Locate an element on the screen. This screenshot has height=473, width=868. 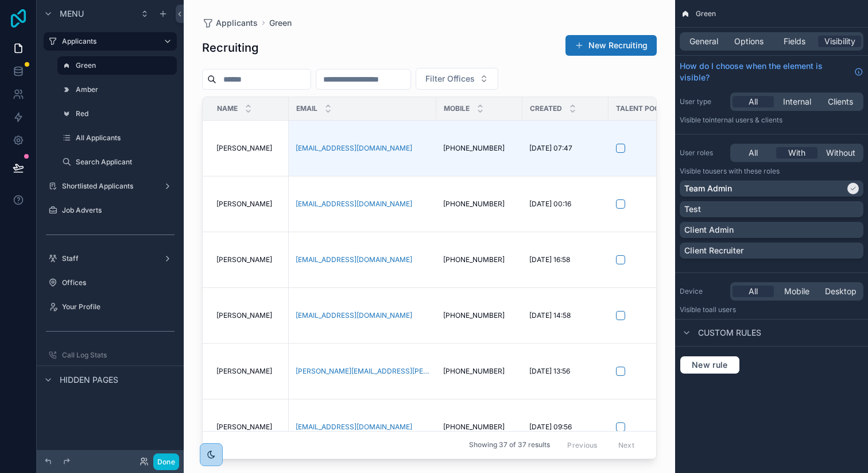
label: Red is located at coordinates (125, 114).